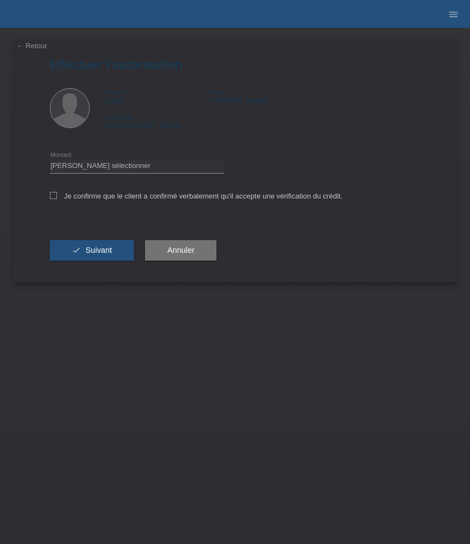  Describe the element at coordinates (454, 14) in the screenshot. I see `a: menu` at that location.